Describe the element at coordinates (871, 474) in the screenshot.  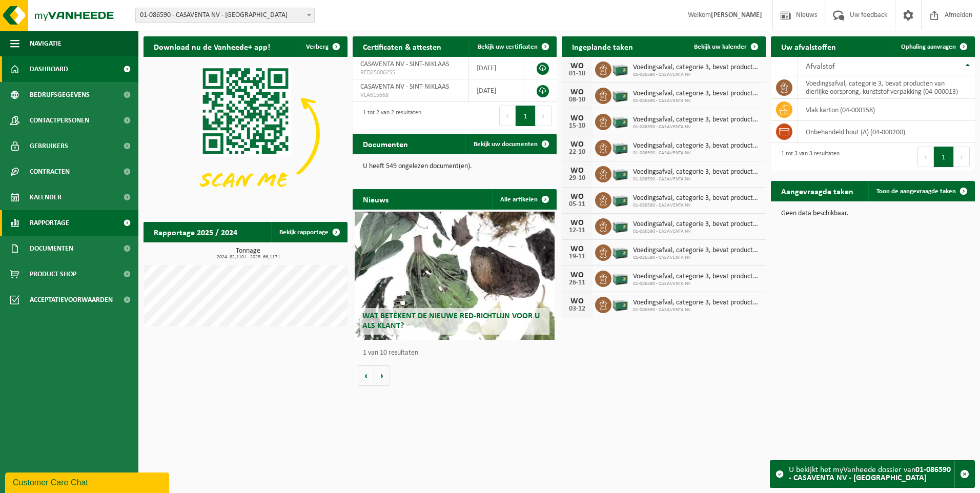
I see `div: U bekijkt het myVanheede dossier van` at that location.